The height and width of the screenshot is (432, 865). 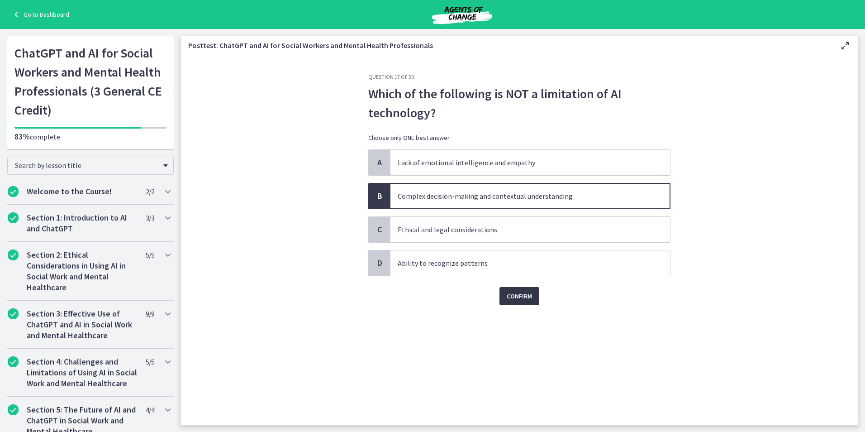 I want to click on h3: Posttest: ChatGPT and AI for Social Workers and Mental Health Professionals, so click(x=507, y=45).